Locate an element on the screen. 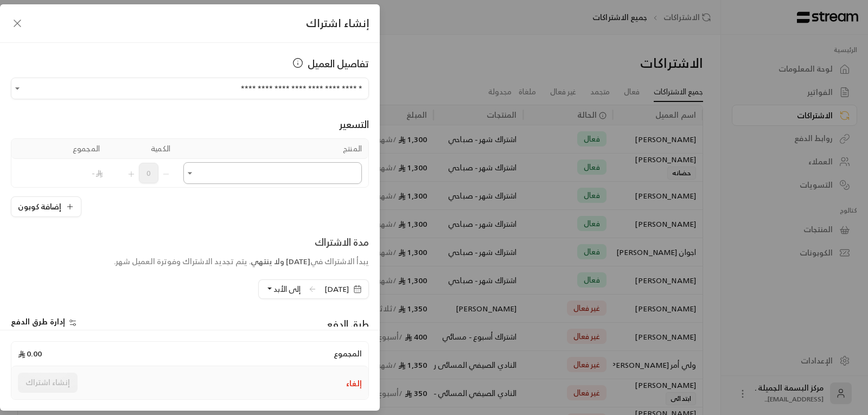  span: تفاصيل العميل is located at coordinates (338, 64).